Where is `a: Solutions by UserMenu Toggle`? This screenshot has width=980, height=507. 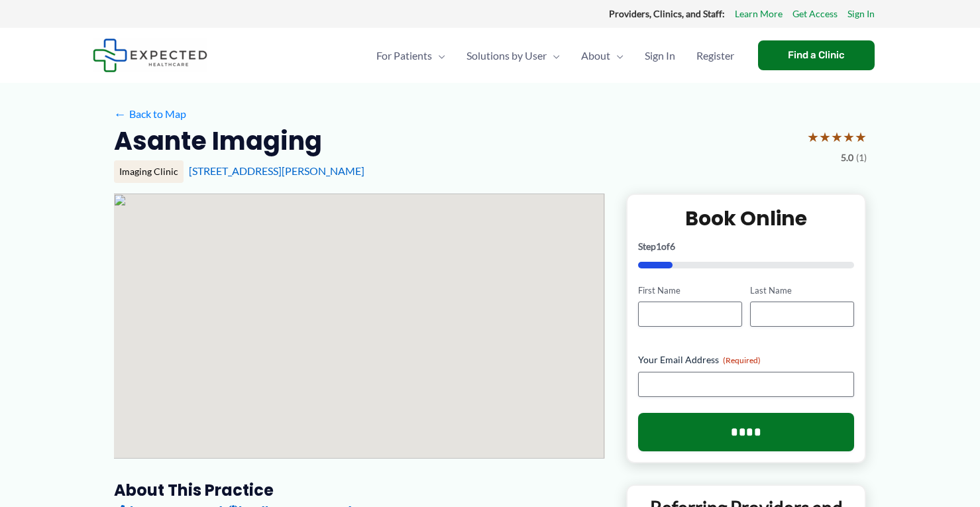 a: Solutions by UserMenu Toggle is located at coordinates (512, 55).